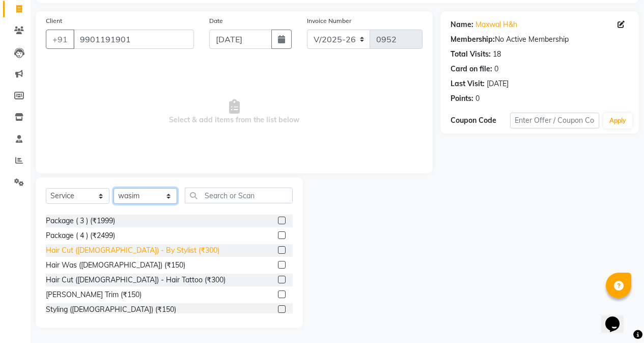  Describe the element at coordinates (239, 195) in the screenshot. I see `input: Search or Scan` at that location.